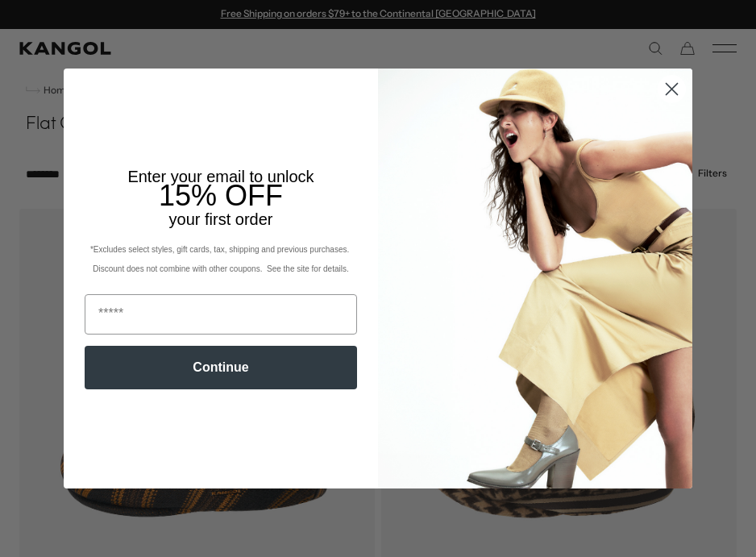  I want to click on span: *Excludes select styles, gift cards, tax, shipping and previous purchases. Discount does not comb..., so click(220, 258).